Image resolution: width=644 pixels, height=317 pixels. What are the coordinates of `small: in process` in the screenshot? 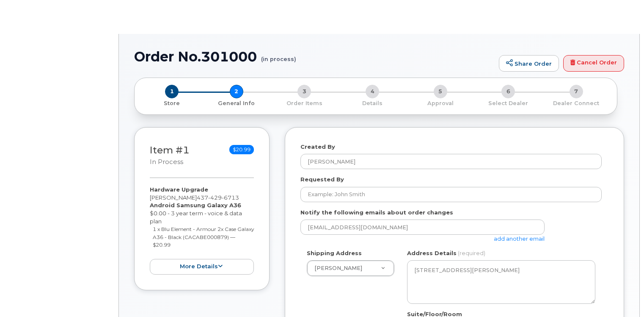 It's located at (166, 162).